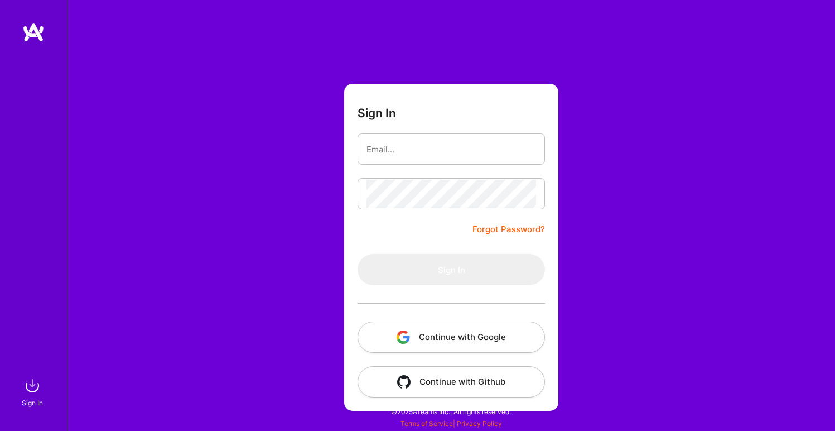 The width and height of the screenshot is (835, 431). Describe the element at coordinates (32, 402) in the screenshot. I see `div: Sign In` at that location.